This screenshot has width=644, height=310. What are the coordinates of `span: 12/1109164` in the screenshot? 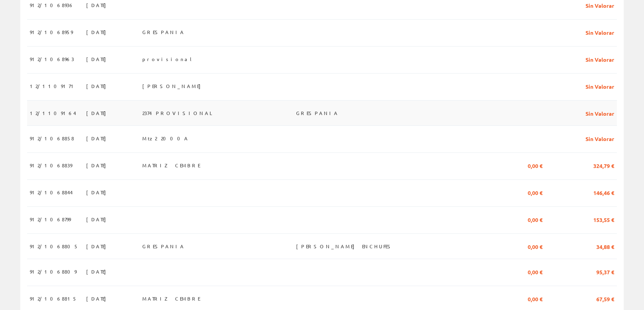 It's located at (53, 113).